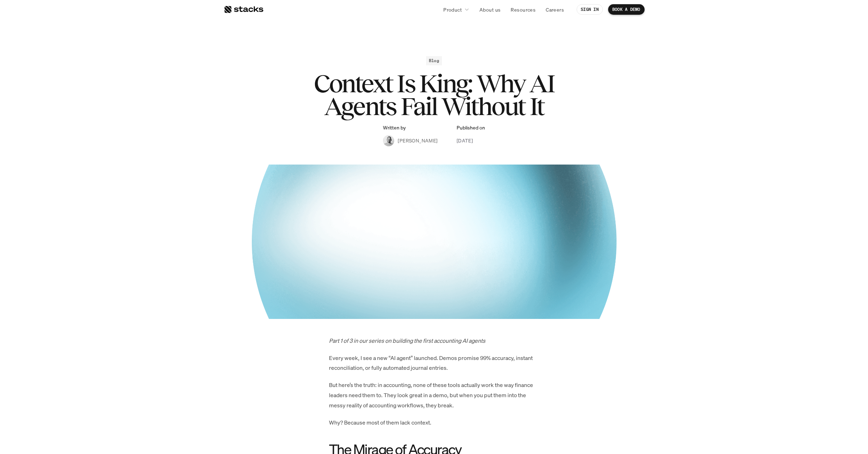 The width and height of the screenshot is (868, 454). I want to click on p: Every week, I see a new “AI agent” launched. Demos promise 99% accuracy, instant reconciliation, ..., so click(434, 363).